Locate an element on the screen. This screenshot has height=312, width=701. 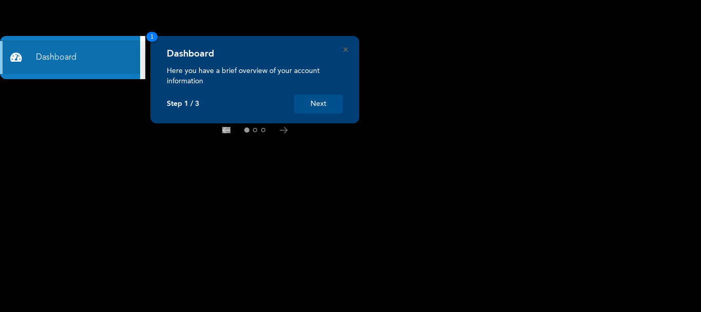
button: Next is located at coordinates (318, 104).